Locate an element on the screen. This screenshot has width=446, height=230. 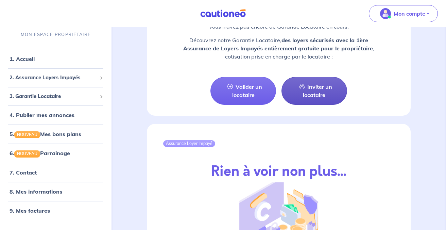
span: 2. Assurance Loyers Impayés is located at coordinates (53, 78).